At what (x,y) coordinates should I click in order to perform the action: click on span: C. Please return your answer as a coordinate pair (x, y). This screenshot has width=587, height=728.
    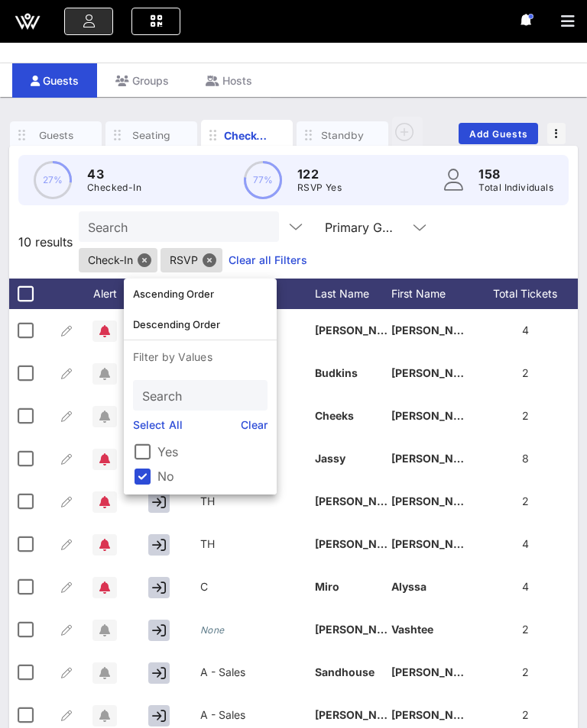
    Looking at the image, I should click on (204, 587).